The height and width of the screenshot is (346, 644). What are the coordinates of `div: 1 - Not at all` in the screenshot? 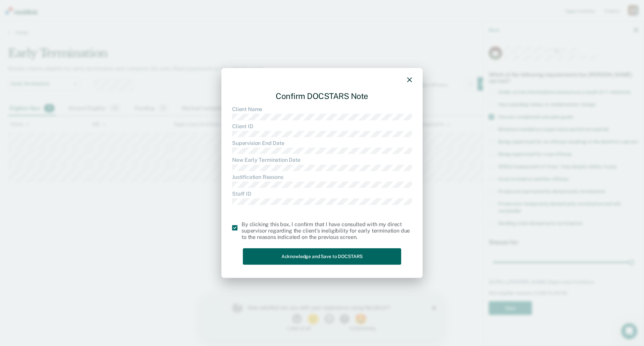 It's located at (77, 32).